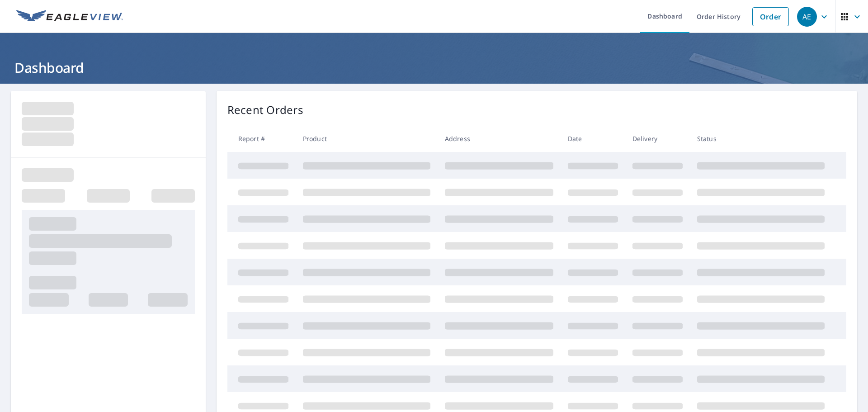 The width and height of the screenshot is (868, 412). I want to click on th: Product, so click(367, 139).